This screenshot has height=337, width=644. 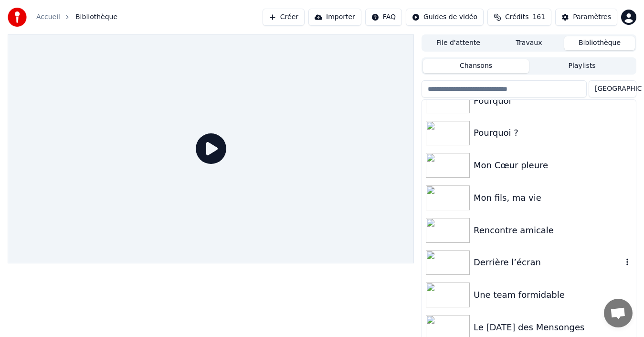 What do you see at coordinates (618, 313) in the screenshot?
I see `div: Ouvrir le chat` at bounding box center [618, 313].